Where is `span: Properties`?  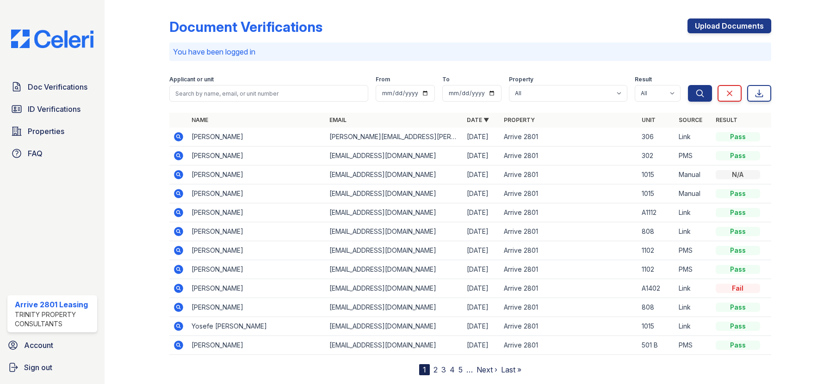 span: Properties is located at coordinates (46, 131).